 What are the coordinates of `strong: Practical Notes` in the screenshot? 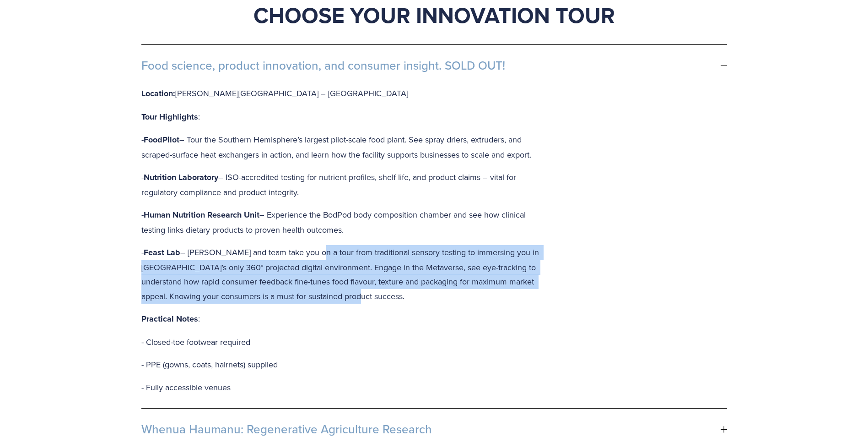 It's located at (170, 319).